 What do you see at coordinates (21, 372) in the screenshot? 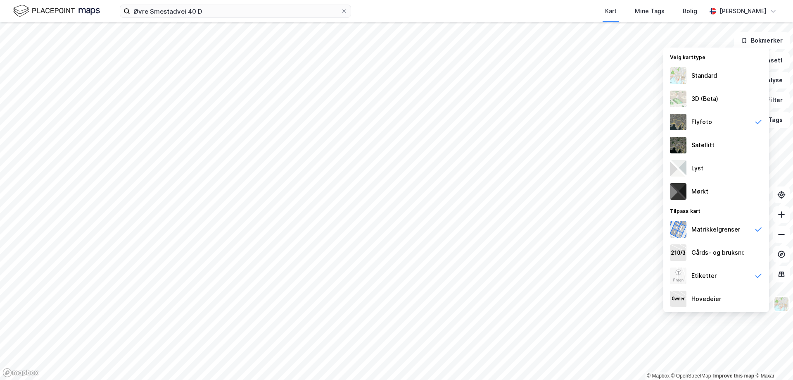
I see `a: Mapbox homepage` at bounding box center [21, 372].